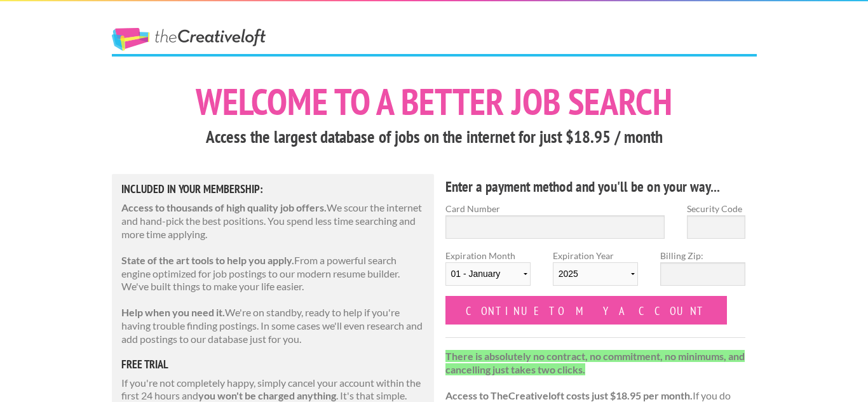 Image resolution: width=868 pixels, height=402 pixels. What do you see at coordinates (596, 272) in the screenshot?
I see `label: Expiration Year` at bounding box center [596, 272].